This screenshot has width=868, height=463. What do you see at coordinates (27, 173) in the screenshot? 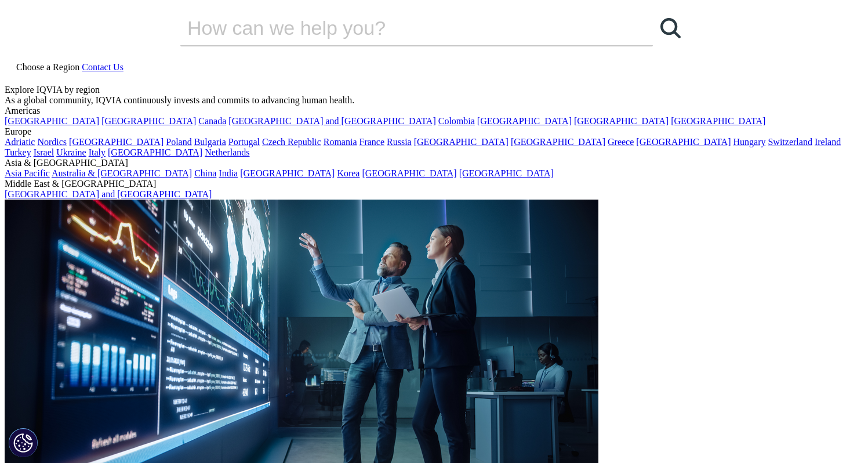
I see `a: Asia Pacific` at bounding box center [27, 173].